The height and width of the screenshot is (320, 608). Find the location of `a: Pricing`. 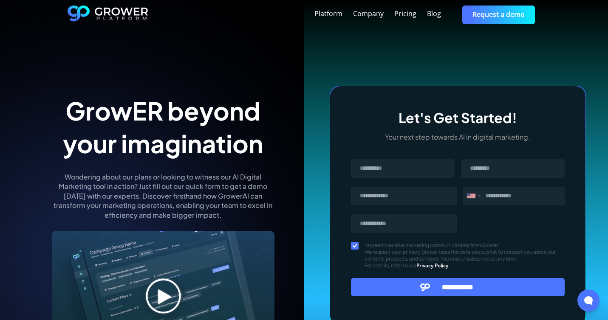

a: Pricing is located at coordinates (405, 14).